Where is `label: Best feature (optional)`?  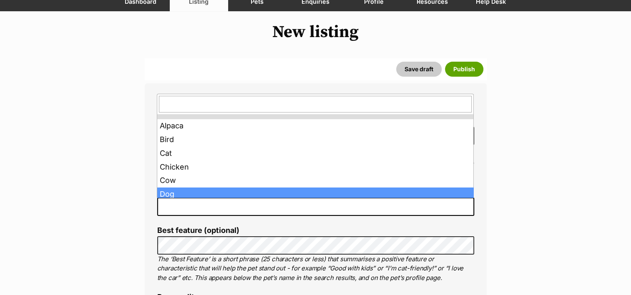 label: Best feature (optional) is located at coordinates (316, 231).